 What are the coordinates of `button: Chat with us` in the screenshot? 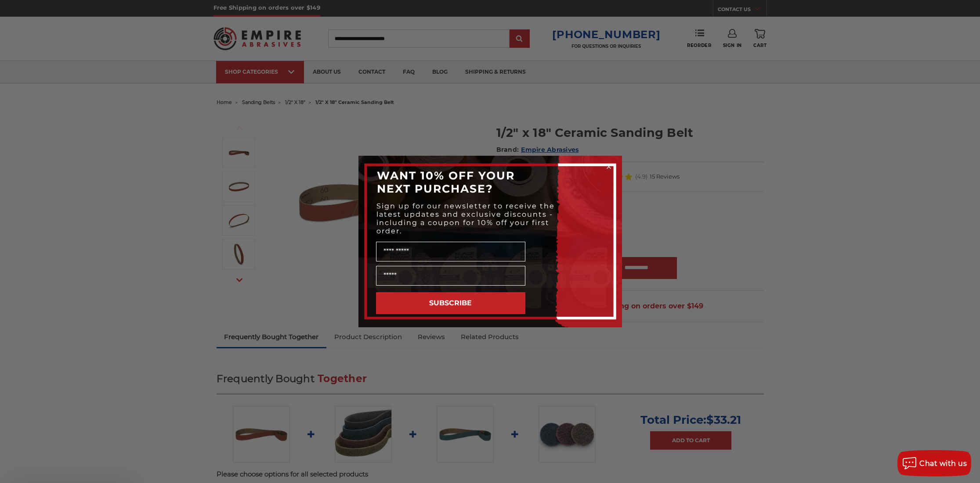 It's located at (935, 464).